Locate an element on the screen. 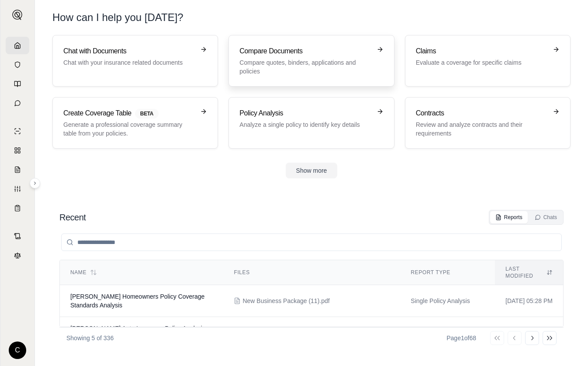  div: Last modified is located at coordinates (529, 272).